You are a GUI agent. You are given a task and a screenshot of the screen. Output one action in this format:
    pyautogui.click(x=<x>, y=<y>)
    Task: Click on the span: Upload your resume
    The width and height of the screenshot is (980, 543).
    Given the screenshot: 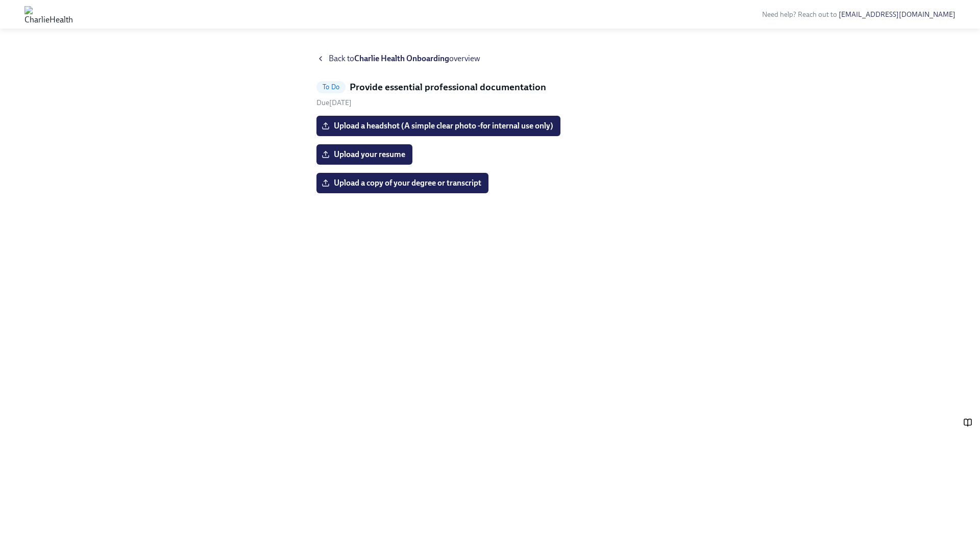 What is the action you would take?
    pyautogui.click(x=364, y=155)
    